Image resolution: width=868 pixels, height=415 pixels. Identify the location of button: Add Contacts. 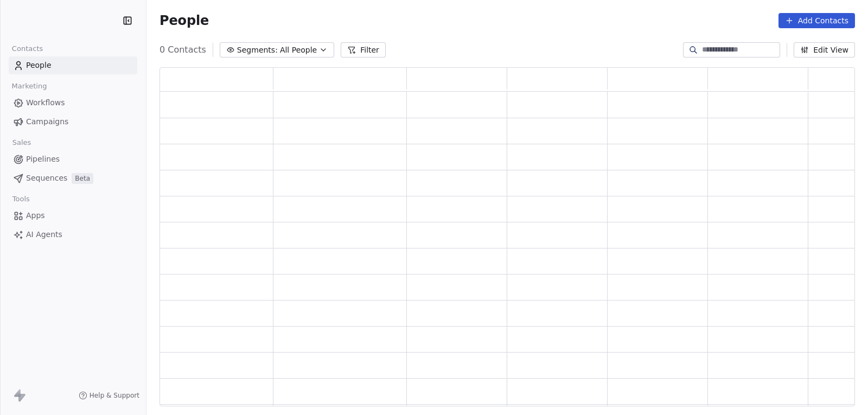
(816, 21).